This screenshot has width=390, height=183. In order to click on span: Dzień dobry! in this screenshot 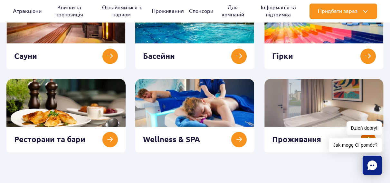, I will do `click(364, 128)`.